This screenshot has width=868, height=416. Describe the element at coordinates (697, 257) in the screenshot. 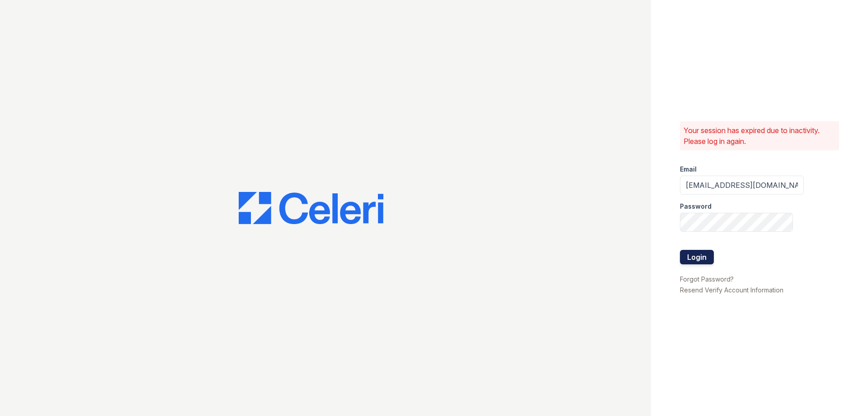

I see `button: Login` at that location.